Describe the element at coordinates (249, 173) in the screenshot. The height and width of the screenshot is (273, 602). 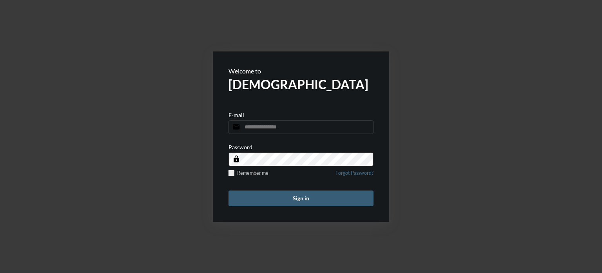
I see `label: Remember me` at that location.